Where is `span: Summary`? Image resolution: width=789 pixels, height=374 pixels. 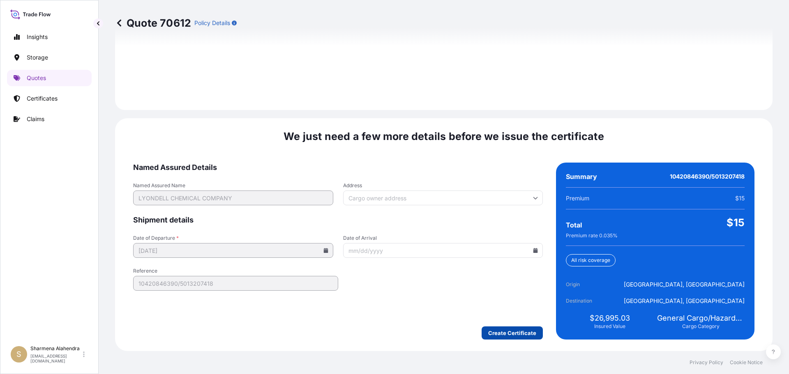 span: Summary is located at coordinates (581, 177).